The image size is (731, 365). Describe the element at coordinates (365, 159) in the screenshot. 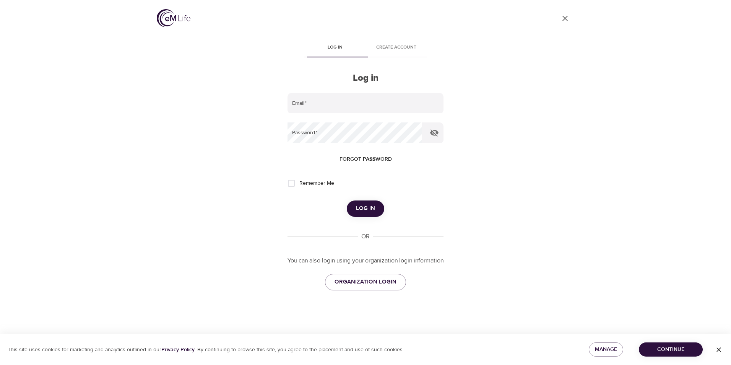

I see `span: Forgot password` at that location.